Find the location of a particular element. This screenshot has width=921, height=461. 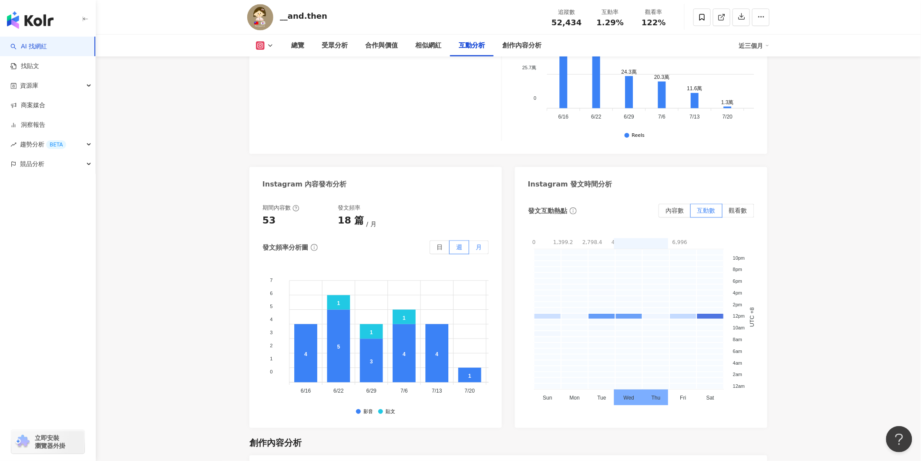

div: 發文互動熱點 is located at coordinates (548, 211).